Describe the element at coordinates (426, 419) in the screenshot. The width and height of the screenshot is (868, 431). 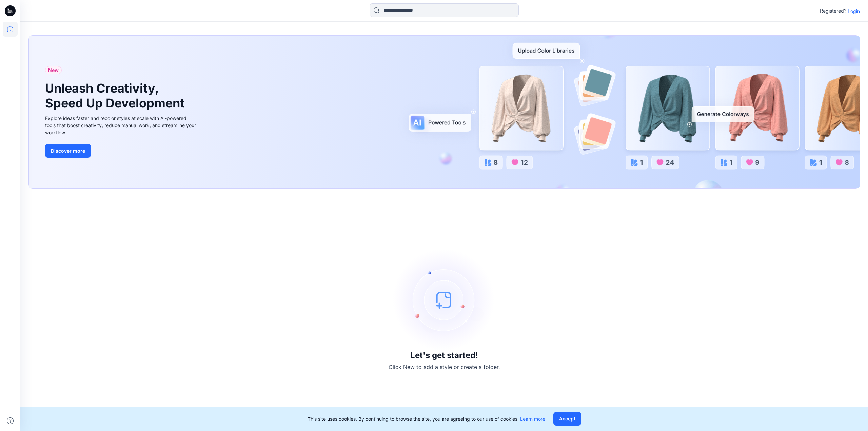
I see `p: This site uses cookies. By continuing to browse the site, you are agreeing to our use of cookies.` at that location.